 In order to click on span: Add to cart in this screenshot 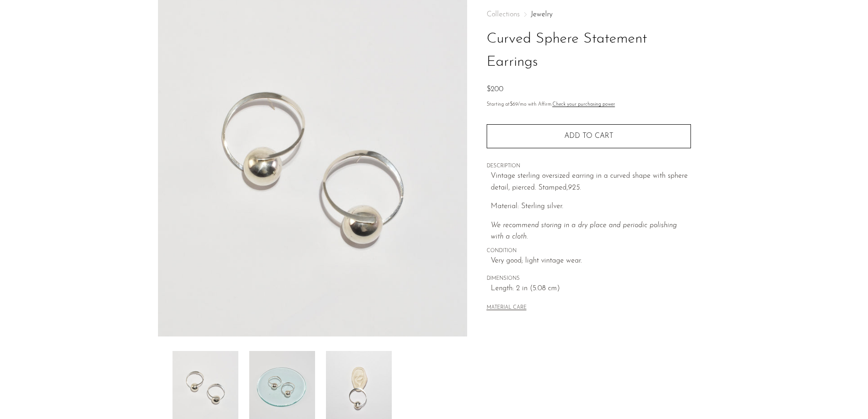, I will do `click(589, 136)`.